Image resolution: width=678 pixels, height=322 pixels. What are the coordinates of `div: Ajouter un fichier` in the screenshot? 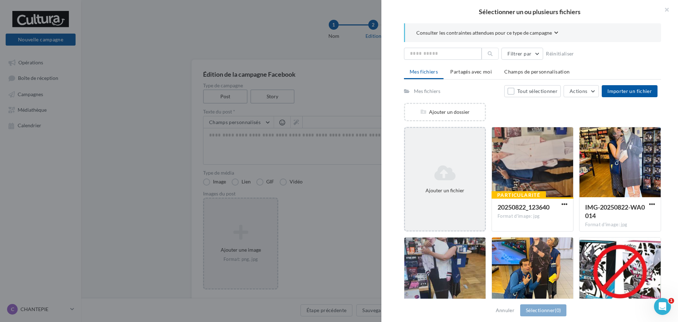 It's located at (445, 190).